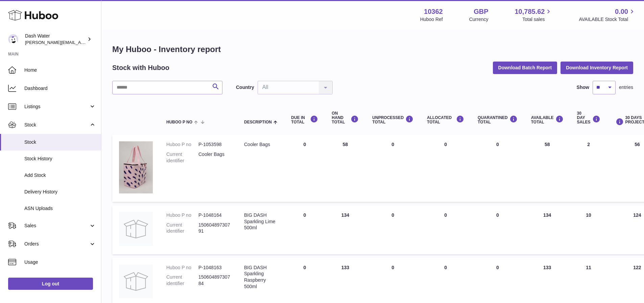  What do you see at coordinates (56, 244) in the screenshot?
I see `span: Orders` at bounding box center [56, 244].